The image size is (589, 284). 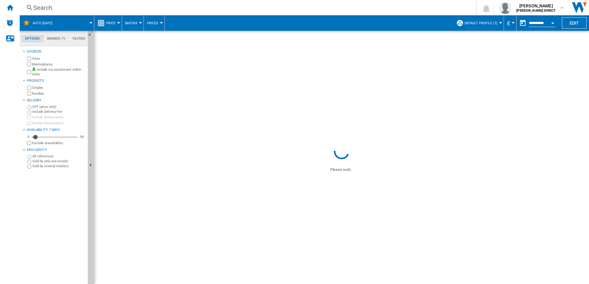 What do you see at coordinates (42, 23) in the screenshot?
I see `span: AUTO FRIDAY` at bounding box center [42, 23].